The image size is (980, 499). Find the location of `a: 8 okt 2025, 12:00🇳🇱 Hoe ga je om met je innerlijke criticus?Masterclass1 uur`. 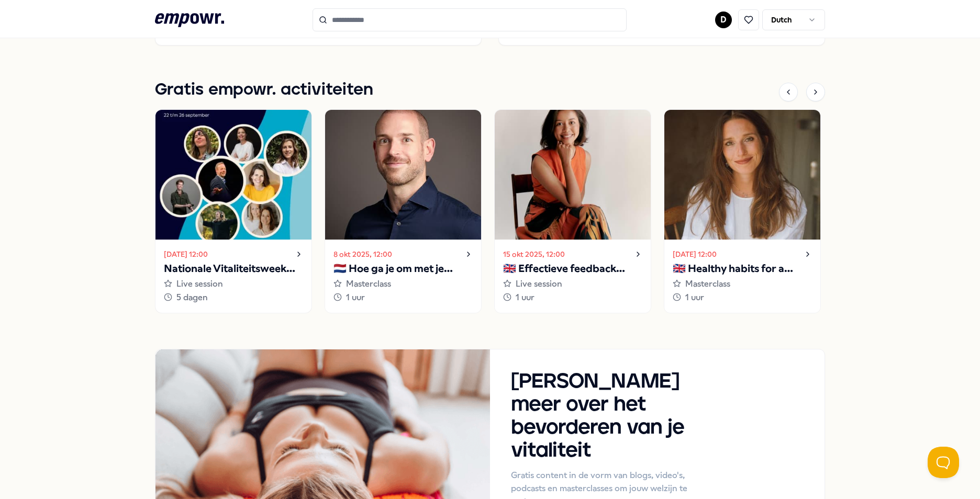

a: 8 okt 2025, 12:00🇳🇱 Hoe ga je om met je innerlijke criticus?Masterclass1 uur is located at coordinates (403, 211).